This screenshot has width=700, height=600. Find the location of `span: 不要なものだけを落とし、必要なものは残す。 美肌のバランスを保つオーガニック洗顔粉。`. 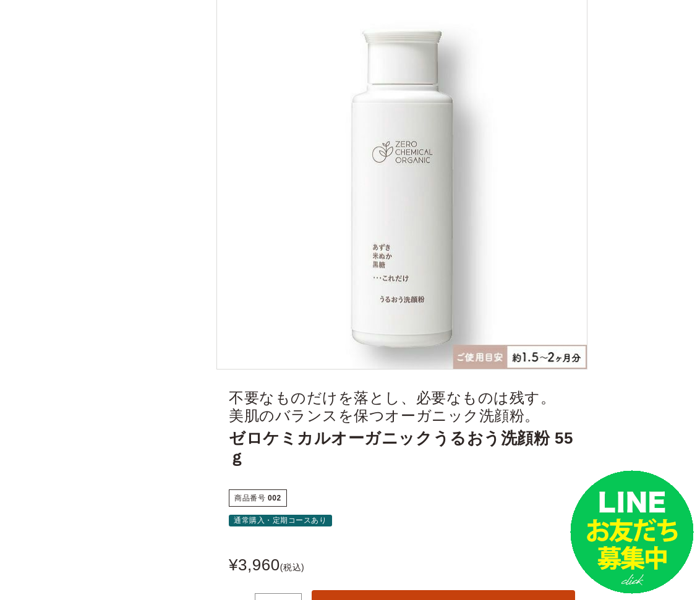

span: 不要なものだけを落とし、必要なものは残す。 美肌のバランスを保つオーガニック洗顔粉。 is located at coordinates (401, 407).